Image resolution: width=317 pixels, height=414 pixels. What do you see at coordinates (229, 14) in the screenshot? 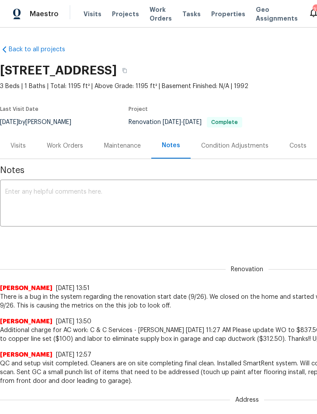
I see `span: Properties` at bounding box center [229, 14].